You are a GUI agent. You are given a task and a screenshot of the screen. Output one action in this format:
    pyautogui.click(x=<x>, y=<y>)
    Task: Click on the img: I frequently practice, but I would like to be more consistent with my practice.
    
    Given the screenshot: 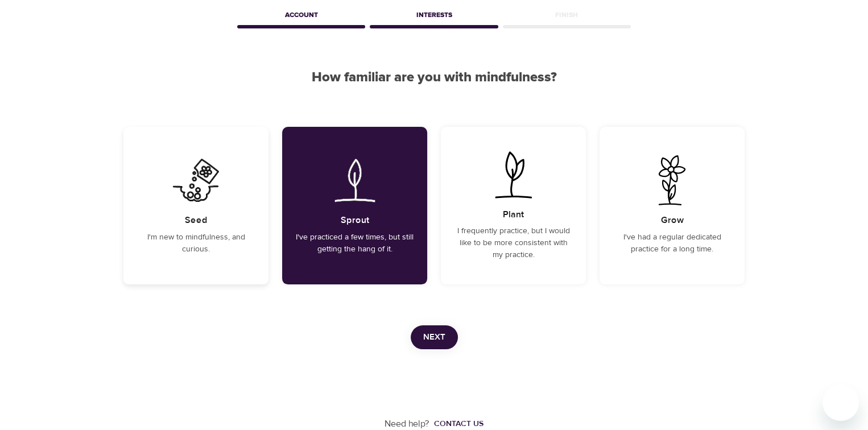 What is the action you would take?
    pyautogui.click(x=512, y=174)
    